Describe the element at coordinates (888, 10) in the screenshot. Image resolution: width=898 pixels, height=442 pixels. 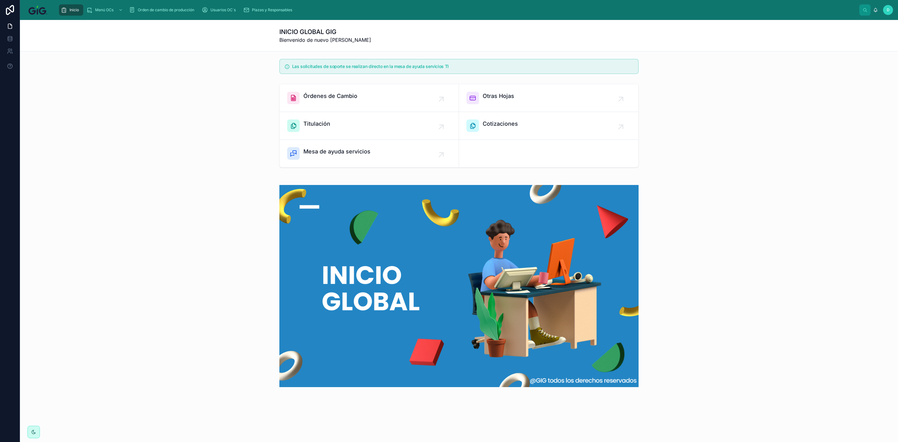
I see `span: D` at that location.